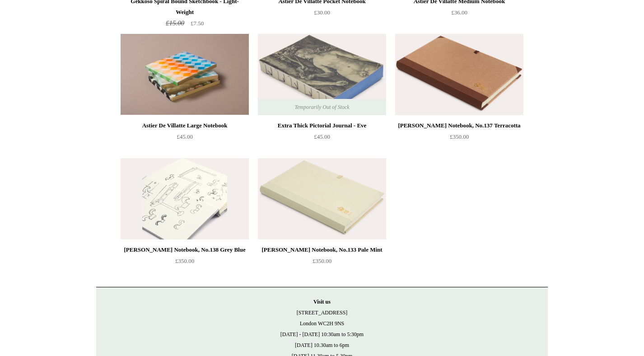  I want to click on a: Steve Harrison Notebook, No.133 Pale Mint Steve Harrison Notebook, No.133 Pale Mint, so click(322, 198).